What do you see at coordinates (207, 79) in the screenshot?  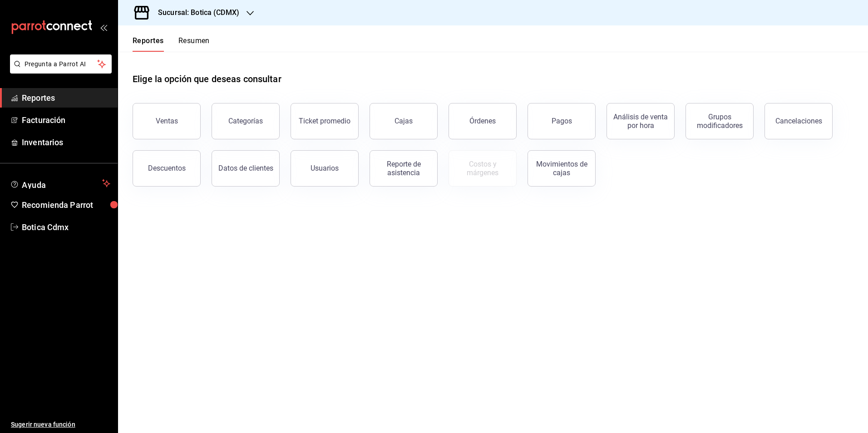 I see `h1: Elige la opción que deseas consultar` at bounding box center [207, 79].